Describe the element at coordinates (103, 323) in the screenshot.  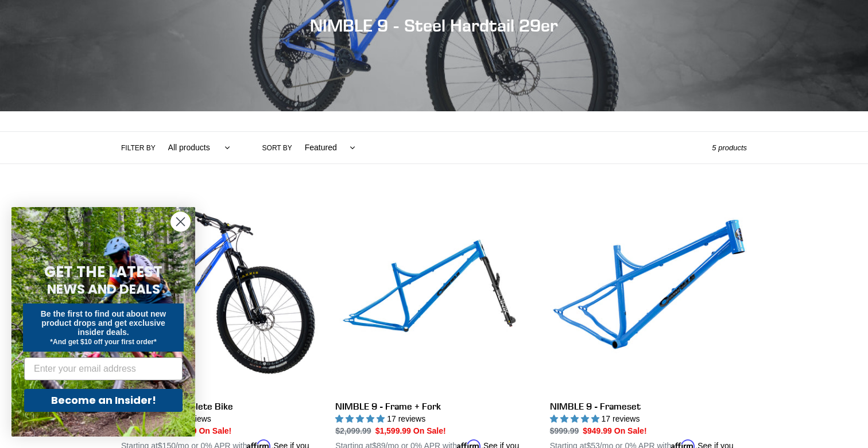
I see `span: Be the first to find out about new product drops and get exclusive insider deals.` at that location.